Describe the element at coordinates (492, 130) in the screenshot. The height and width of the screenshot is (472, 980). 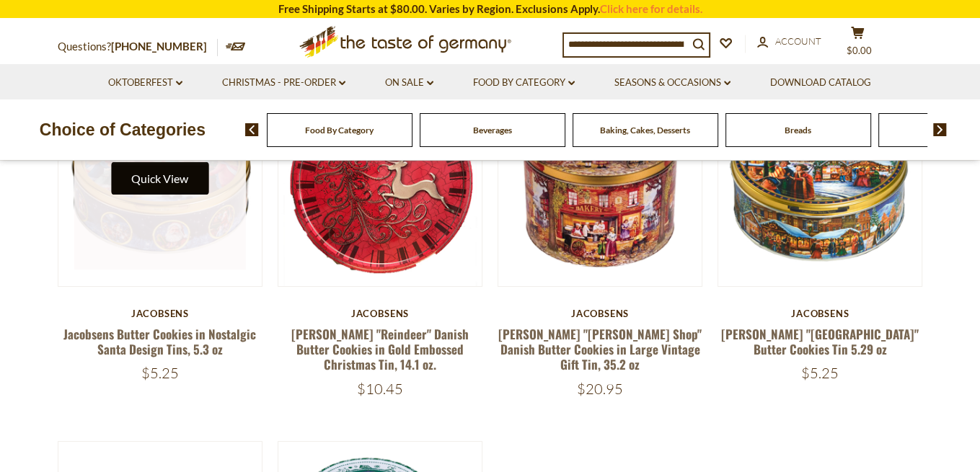
I see `a: Beverages` at that location.